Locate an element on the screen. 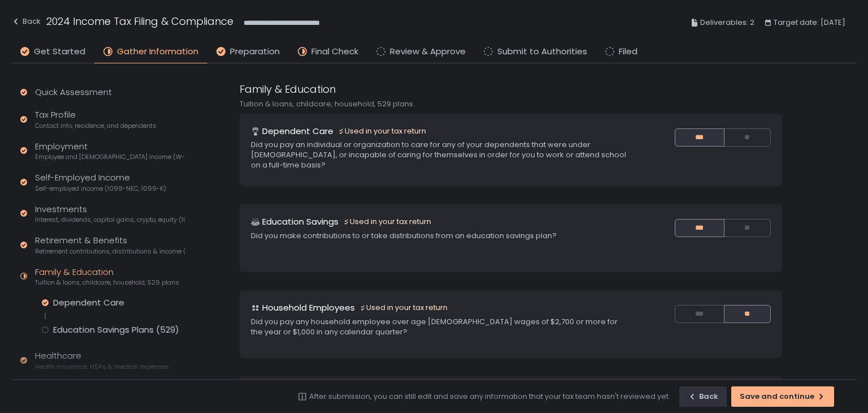 This screenshot has width=868, height=413. span: Health insurance, HSAs & medical expenses is located at coordinates (102, 366).